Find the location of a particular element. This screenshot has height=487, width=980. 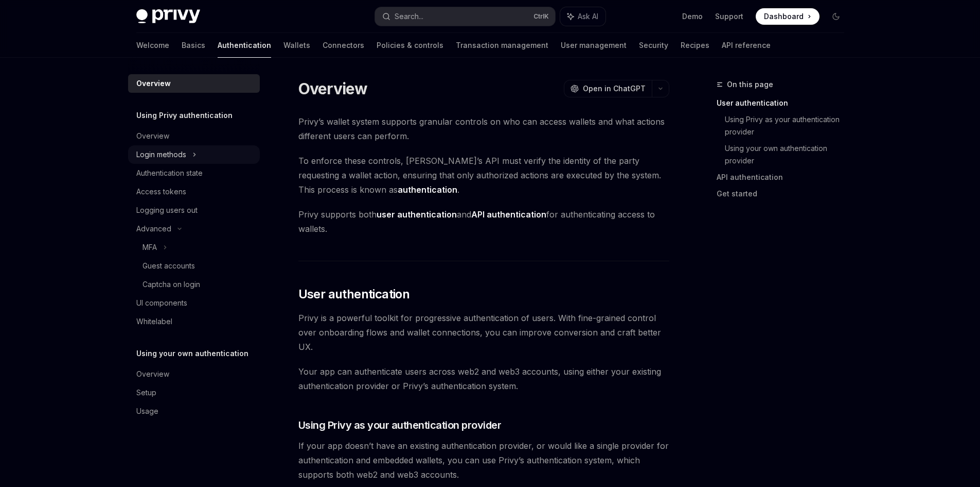

div: Whitelabel is located at coordinates (154, 322).